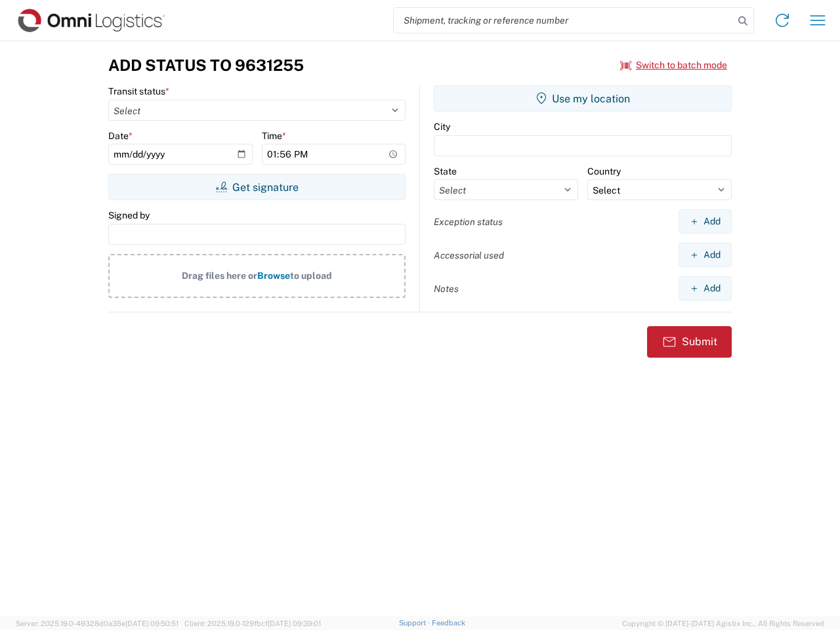  Describe the element at coordinates (273, 136) in the screenshot. I see `label: Time` at that location.